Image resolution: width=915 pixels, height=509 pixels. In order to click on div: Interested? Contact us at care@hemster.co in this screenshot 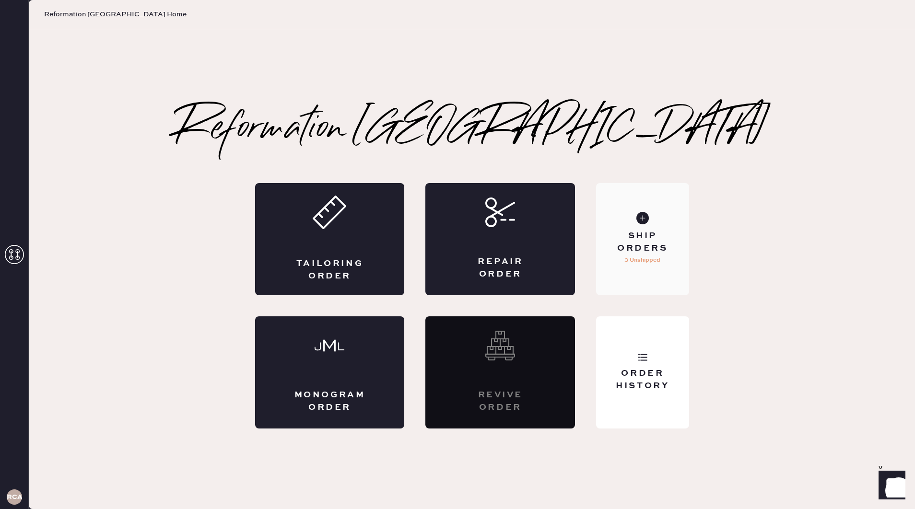, I will do `click(500, 373)`.